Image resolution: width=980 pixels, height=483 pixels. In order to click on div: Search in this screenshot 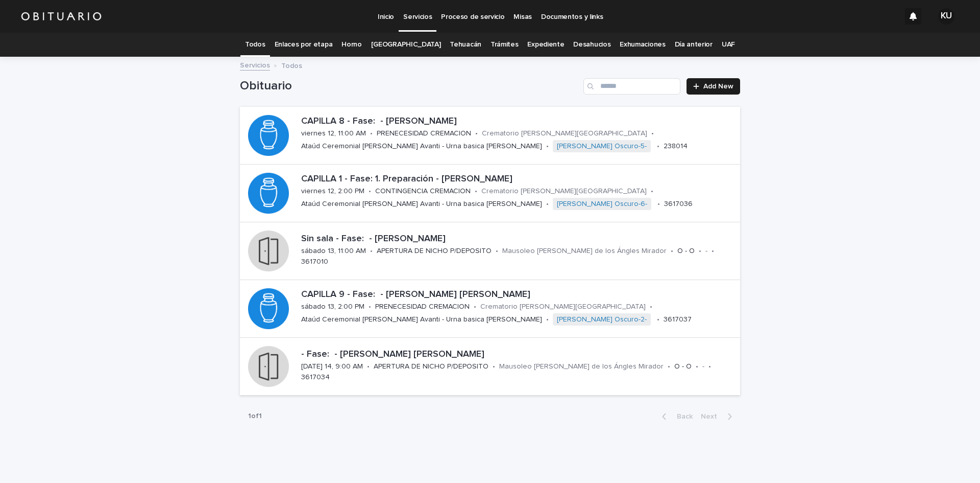, I will do `click(632, 86)`.